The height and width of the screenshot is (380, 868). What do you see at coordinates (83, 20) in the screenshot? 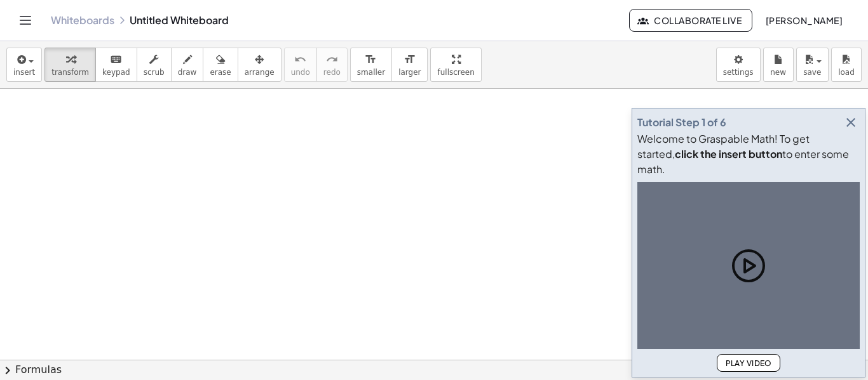
I see `a: Whiteboards` at bounding box center [83, 20].